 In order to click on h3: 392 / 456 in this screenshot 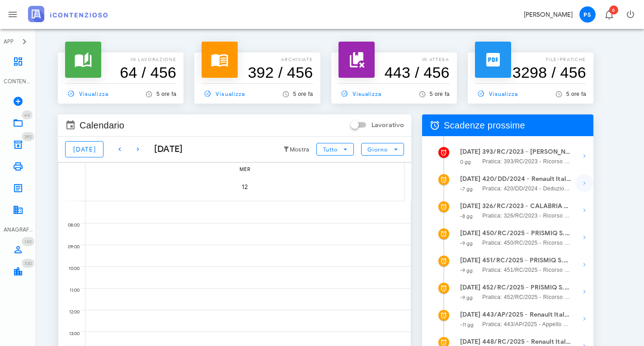, I will do `click(257, 72)`.